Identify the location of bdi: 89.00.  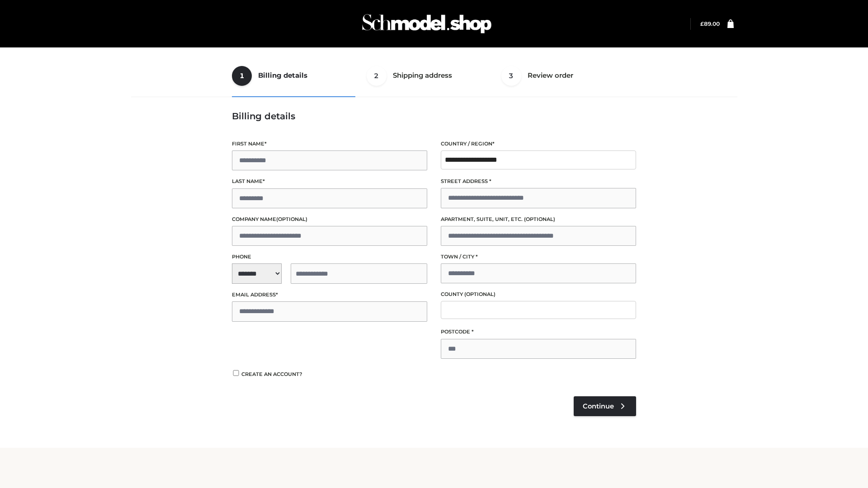
(710, 24).